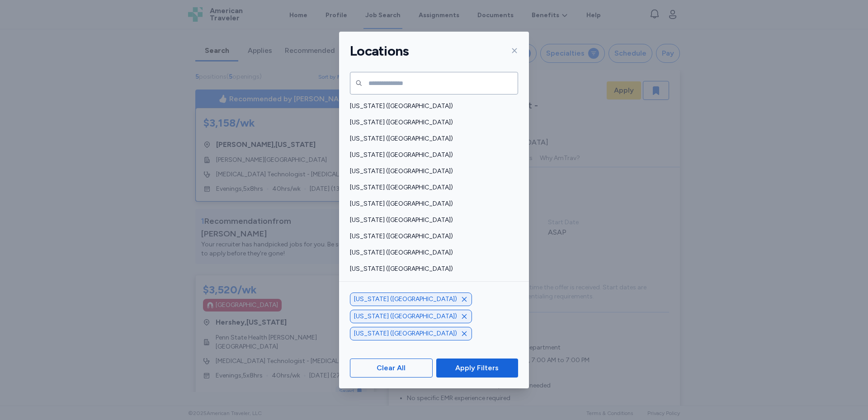  I want to click on button: Clear All, so click(391, 368).